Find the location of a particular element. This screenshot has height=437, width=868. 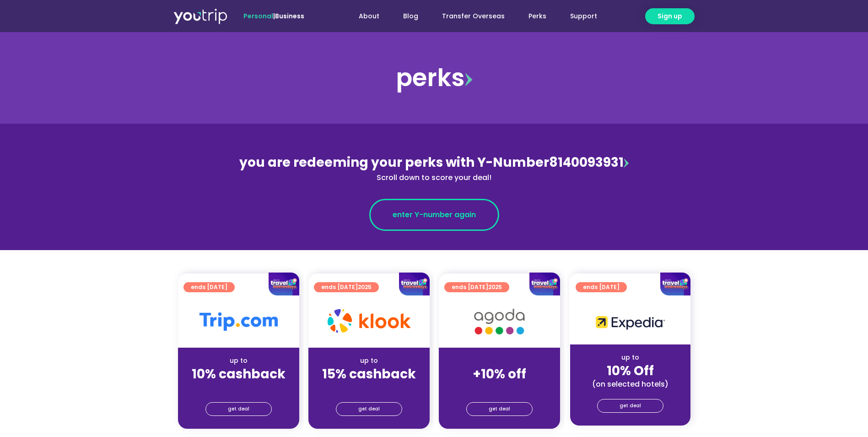

span: Sign up is located at coordinates (670, 16).